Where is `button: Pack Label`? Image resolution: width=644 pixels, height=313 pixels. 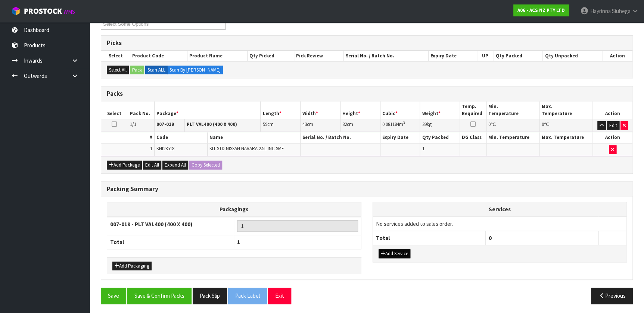
button: Pack Label is located at coordinates (248, 296).